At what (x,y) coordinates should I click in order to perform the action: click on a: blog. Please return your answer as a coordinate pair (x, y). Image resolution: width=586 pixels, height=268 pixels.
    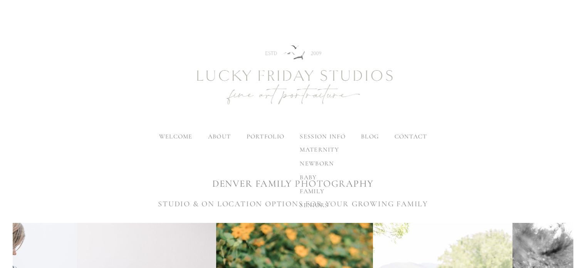
    Looking at the image, I should click on (370, 136).